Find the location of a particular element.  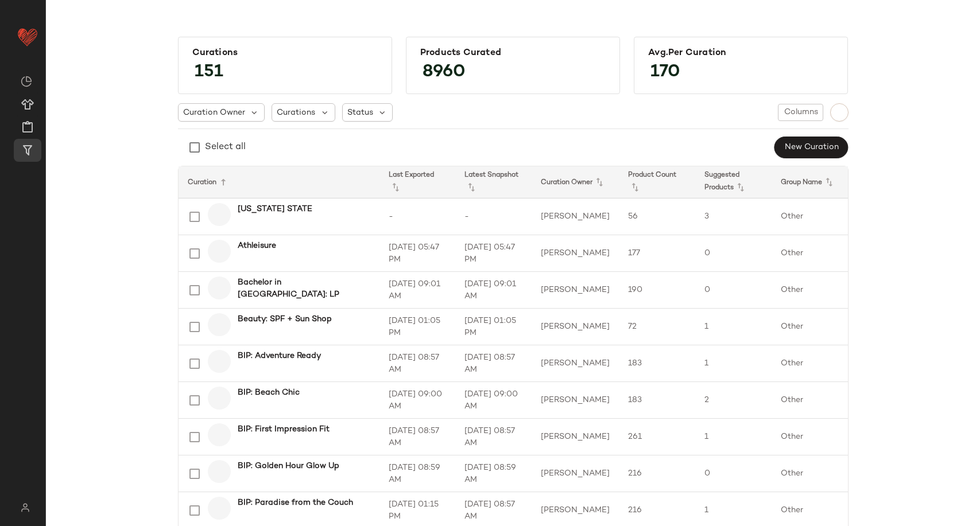

span: 151 is located at coordinates (209, 72).